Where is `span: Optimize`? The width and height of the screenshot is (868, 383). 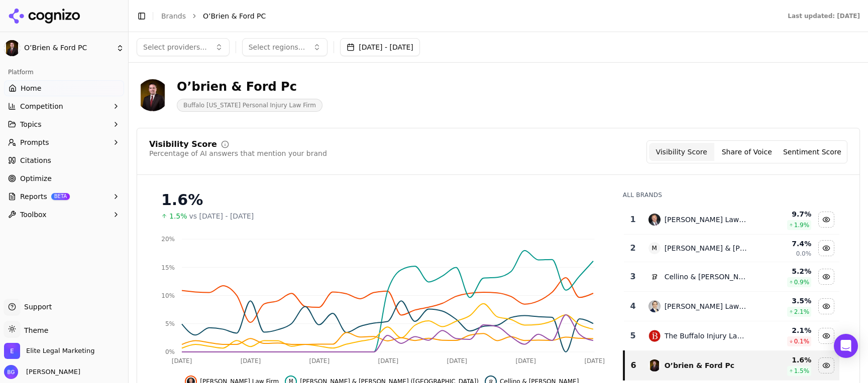 span: Optimize is located at coordinates (36, 179).